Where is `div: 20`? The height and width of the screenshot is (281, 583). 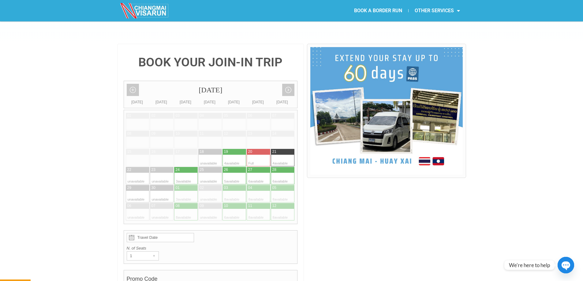 div: 20 is located at coordinates (250, 152).